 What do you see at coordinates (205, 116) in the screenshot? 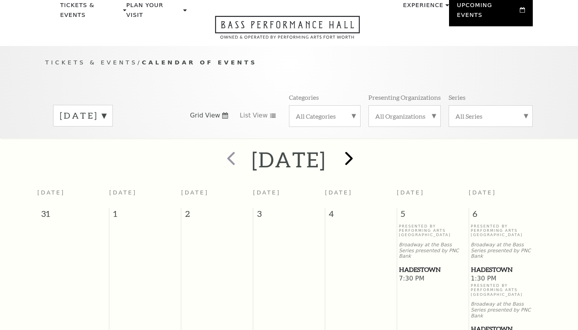
I see `span: Grid View` at bounding box center [205, 116].